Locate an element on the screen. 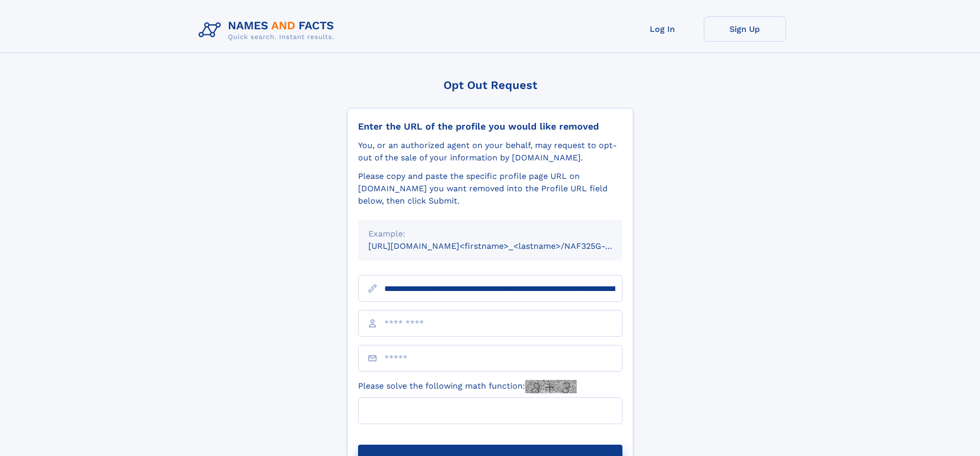 The width and height of the screenshot is (980, 456). a: Sign Up is located at coordinates (745, 29).